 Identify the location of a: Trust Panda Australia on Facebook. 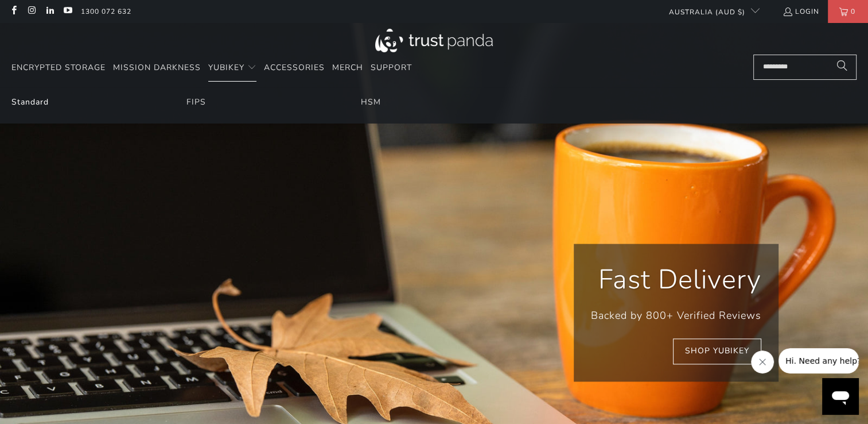
(13, 12).